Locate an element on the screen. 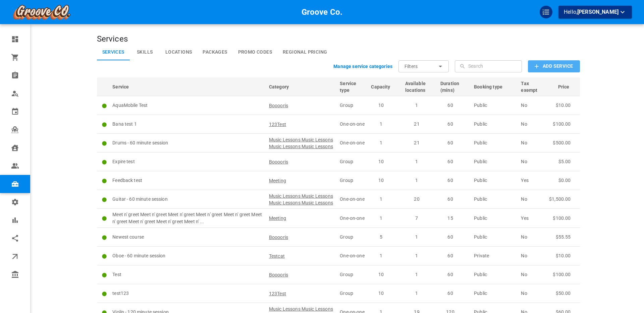 The width and height of the screenshot is (644, 313). span: Price is located at coordinates (568, 87).